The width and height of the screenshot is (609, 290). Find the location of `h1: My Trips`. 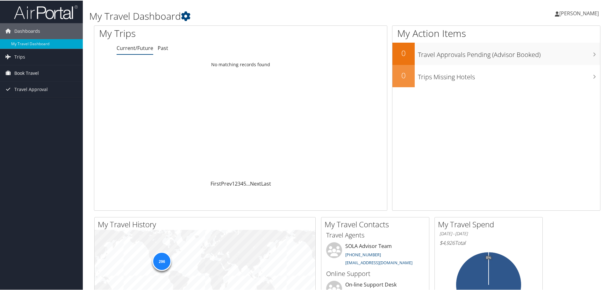

h1: My Trips is located at coordinates (180, 33).